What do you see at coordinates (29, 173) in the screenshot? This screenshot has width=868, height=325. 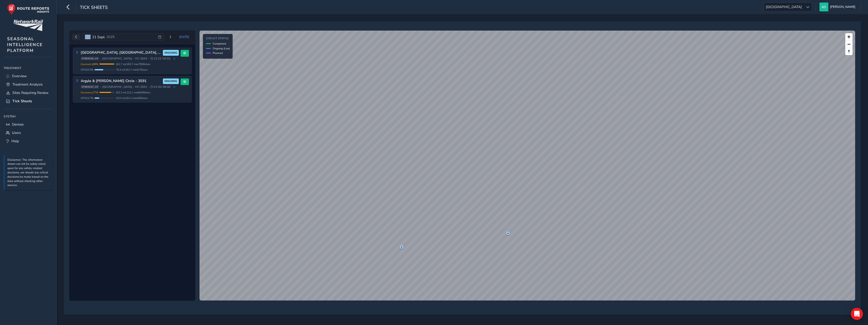 I see `p: Disclaimer: The information shown can not be solely relied upon for any safety-related decisions,...` at bounding box center [29, 173].